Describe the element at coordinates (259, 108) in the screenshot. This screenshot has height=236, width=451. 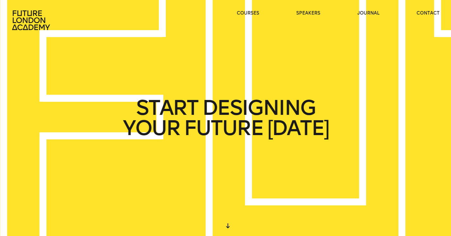
I see `span: DESIGNING` at that location.